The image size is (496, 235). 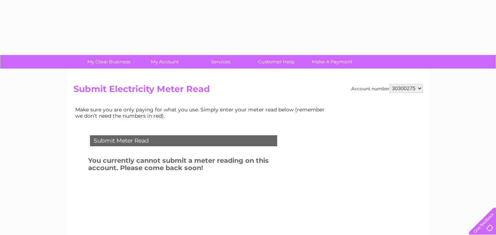 What do you see at coordinates (109, 62) in the screenshot?
I see `a: My Clear Business` at bounding box center [109, 62].